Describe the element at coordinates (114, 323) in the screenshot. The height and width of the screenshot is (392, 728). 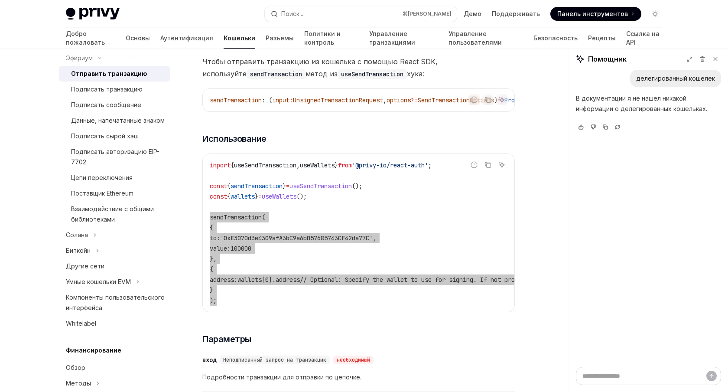
I see `a: Whitelabel` at that location.